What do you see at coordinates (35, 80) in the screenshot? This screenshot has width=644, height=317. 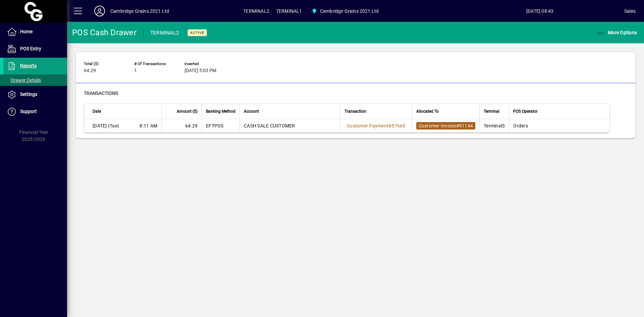 I see `a: Drawer Details` at bounding box center [35, 80].